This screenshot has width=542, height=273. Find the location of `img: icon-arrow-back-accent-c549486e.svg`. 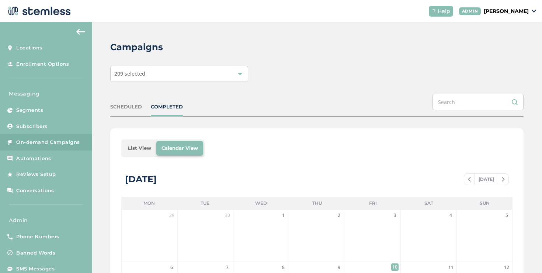

img: icon-arrow-back-accent-c549486e.svg is located at coordinates (81, 32).